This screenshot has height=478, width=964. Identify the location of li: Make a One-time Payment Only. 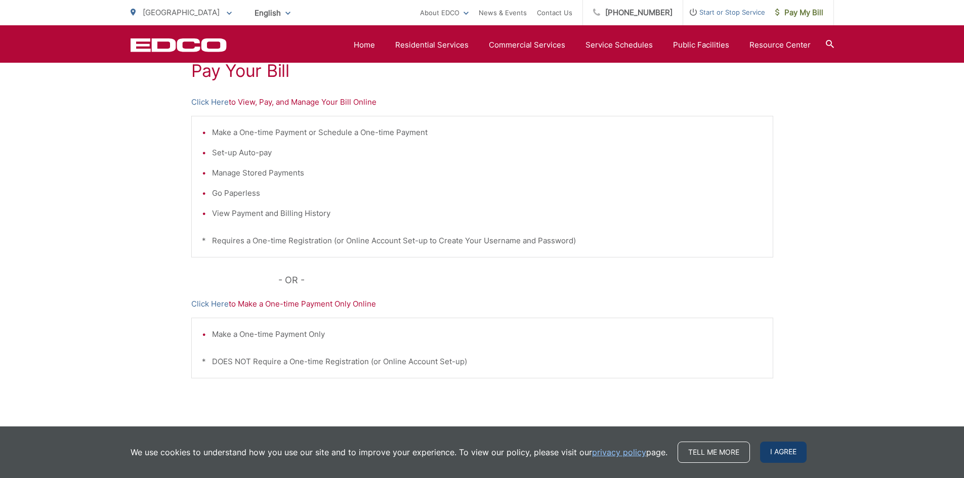
(488, 335).